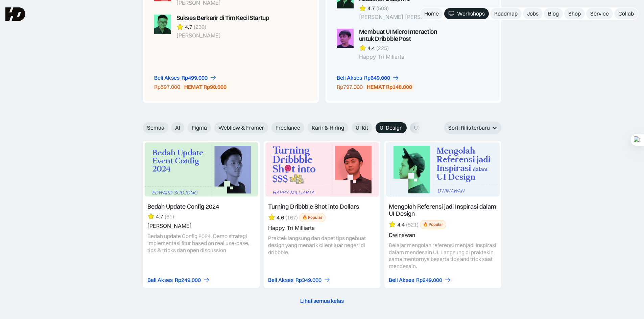  What do you see at coordinates (156, 128) in the screenshot?
I see `span: Semua` at bounding box center [156, 128].